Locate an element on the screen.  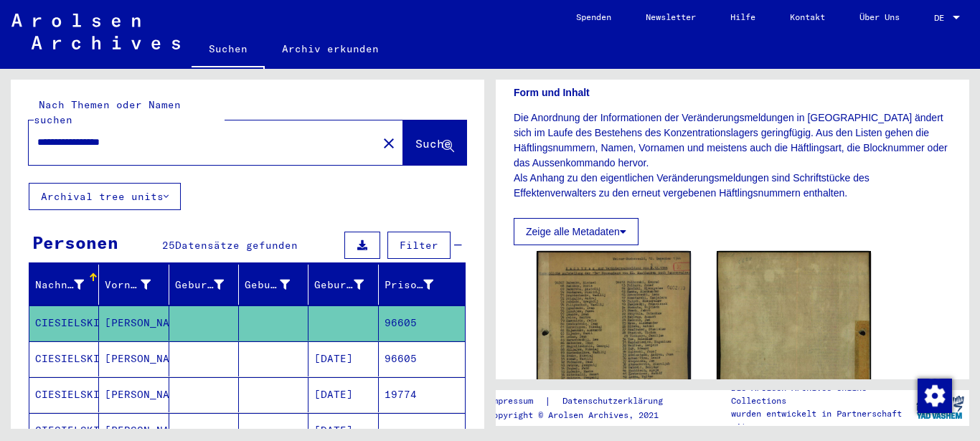
b: Form und Inhalt is located at coordinates (551, 93).